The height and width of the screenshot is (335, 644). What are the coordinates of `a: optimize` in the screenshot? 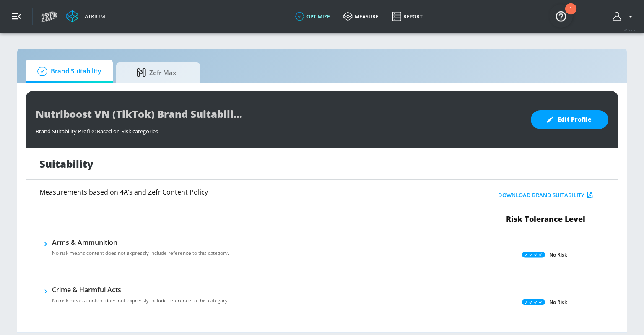 It's located at (312, 16).